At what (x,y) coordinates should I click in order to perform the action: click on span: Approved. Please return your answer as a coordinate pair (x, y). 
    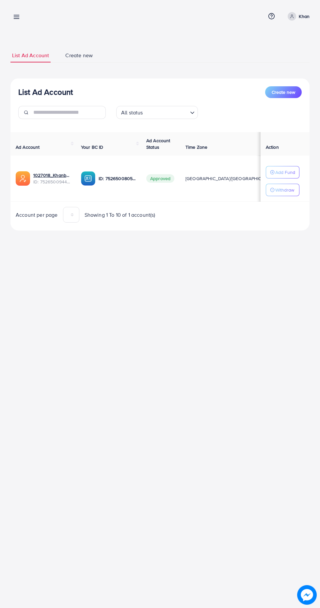
    Looking at the image, I should click on (161, 179).